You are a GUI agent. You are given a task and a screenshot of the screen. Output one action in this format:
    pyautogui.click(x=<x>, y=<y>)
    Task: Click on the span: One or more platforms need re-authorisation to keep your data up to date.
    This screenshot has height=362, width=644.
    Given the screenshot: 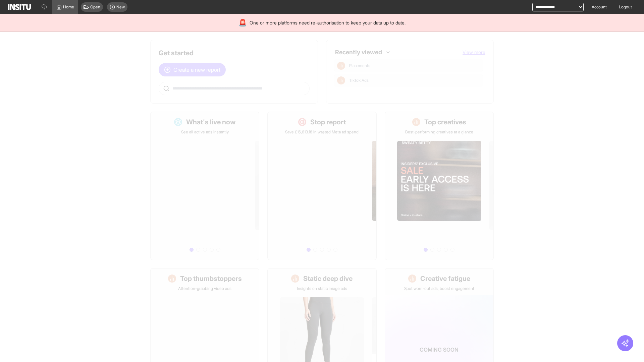 What is the action you would take?
    pyautogui.click(x=327, y=22)
    